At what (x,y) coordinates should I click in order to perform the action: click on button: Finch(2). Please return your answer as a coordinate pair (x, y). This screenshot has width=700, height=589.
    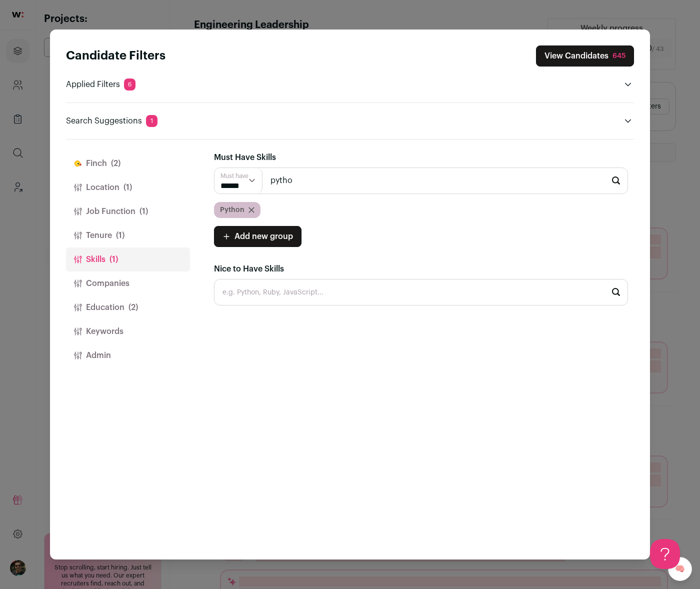
    Looking at the image, I should click on (128, 164).